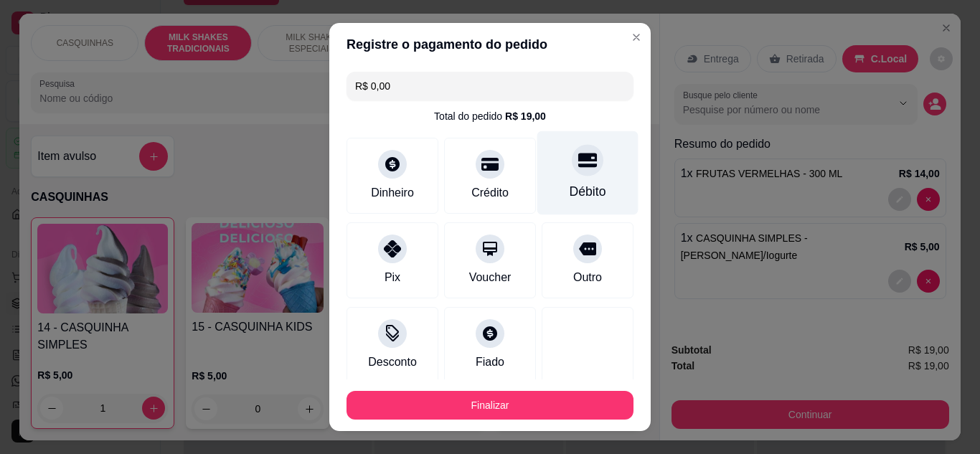 The height and width of the screenshot is (454, 980). I want to click on div: Crédito, so click(490, 193).